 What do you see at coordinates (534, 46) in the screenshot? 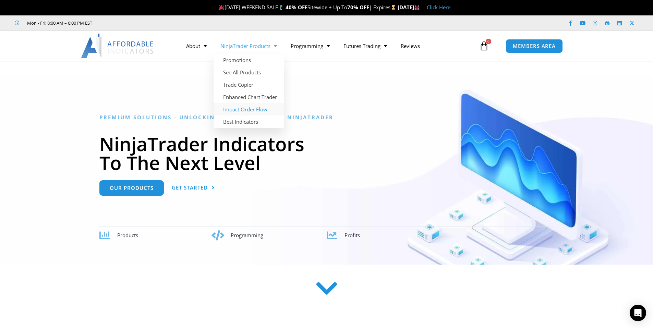
I see `a: MEMBERS AREA` at bounding box center [534, 46].